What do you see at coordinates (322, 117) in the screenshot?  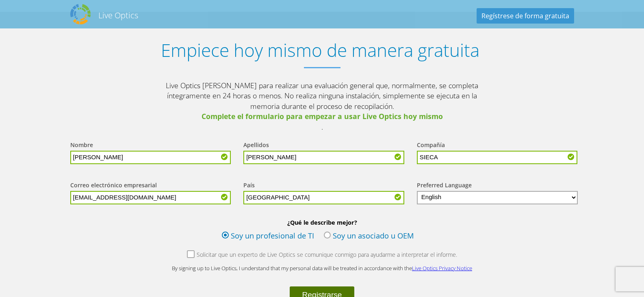 I see `span: Complete el formulario para empezar a usar Live Optics hoy mismo` at bounding box center [322, 117].